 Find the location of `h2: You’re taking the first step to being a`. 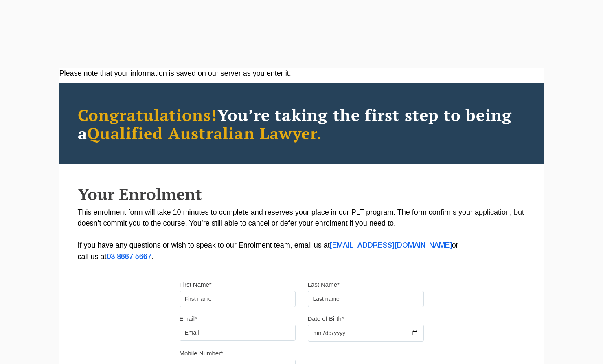

h2: You’re taking the first step to being a is located at coordinates (302, 124).